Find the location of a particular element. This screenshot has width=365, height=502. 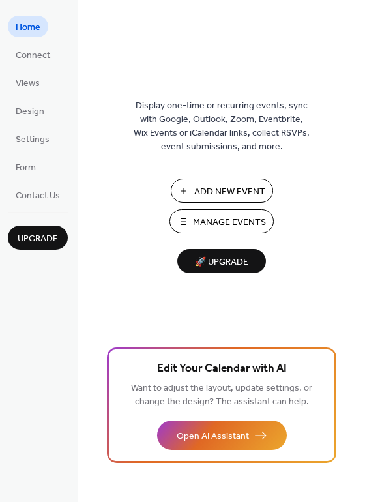

a: Home is located at coordinates (28, 26).